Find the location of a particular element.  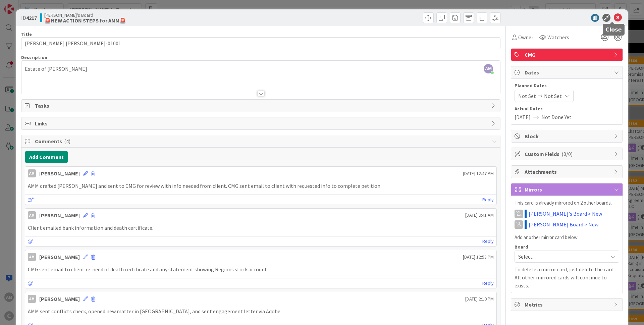

p: To delete a mirror card, just delete the card. All other mirrored cards will continue to exists. is located at coordinates (567, 277).